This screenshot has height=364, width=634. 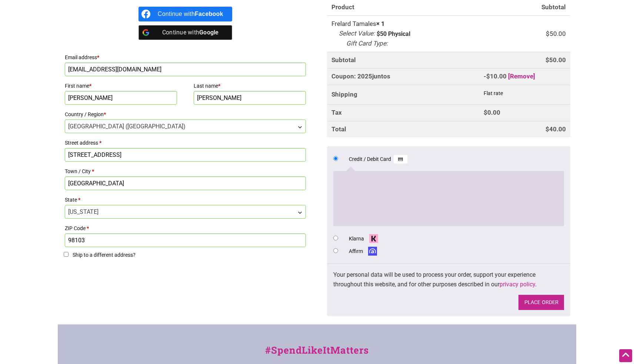 What do you see at coordinates (185, 126) in the screenshot?
I see `span: United States (US)` at bounding box center [185, 126].